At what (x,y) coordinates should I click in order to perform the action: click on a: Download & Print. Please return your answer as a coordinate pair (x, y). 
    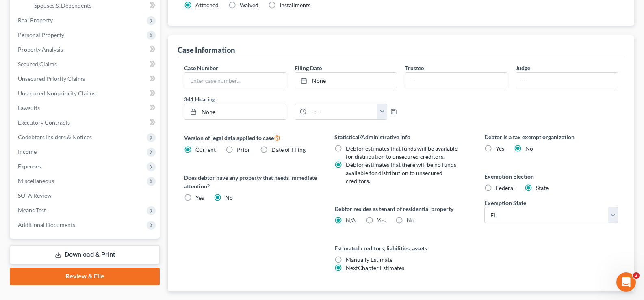
    Looking at the image, I should click on (84, 255).